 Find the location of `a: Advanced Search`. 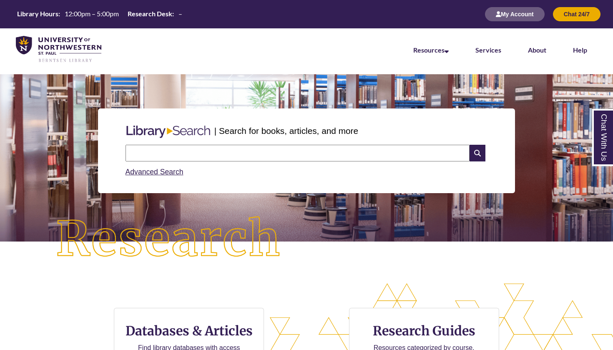

a: Advanced Search is located at coordinates (154, 172).